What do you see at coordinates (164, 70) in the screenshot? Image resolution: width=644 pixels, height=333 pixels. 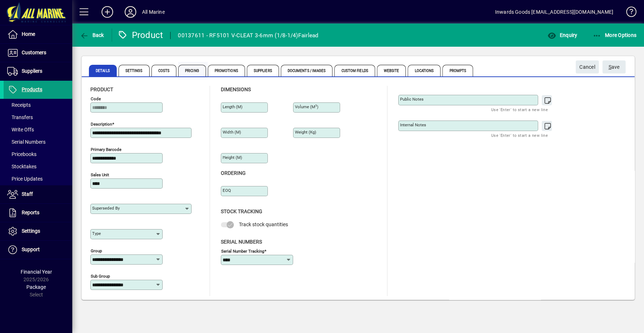 I see `span: Costs` at bounding box center [164, 70].